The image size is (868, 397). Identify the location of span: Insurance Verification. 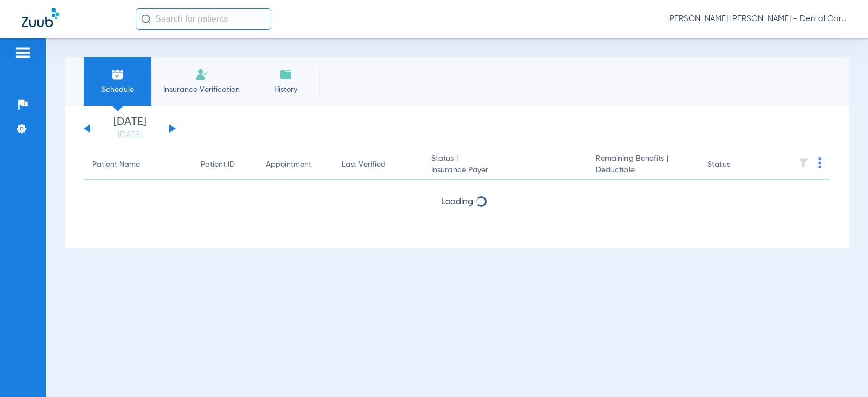
(201, 90).